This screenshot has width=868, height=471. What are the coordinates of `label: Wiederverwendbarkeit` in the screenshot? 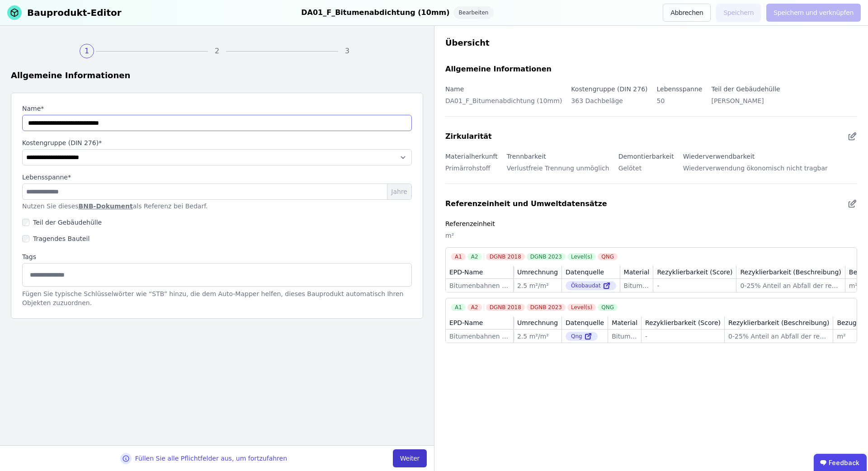 It's located at (719, 157).